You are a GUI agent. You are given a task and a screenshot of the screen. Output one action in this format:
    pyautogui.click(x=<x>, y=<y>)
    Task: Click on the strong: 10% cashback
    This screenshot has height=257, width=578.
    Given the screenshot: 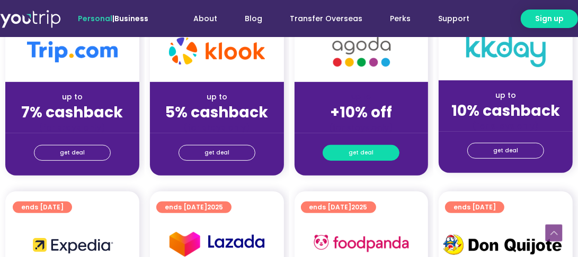 What is the action you would take?
    pyautogui.click(x=505, y=111)
    